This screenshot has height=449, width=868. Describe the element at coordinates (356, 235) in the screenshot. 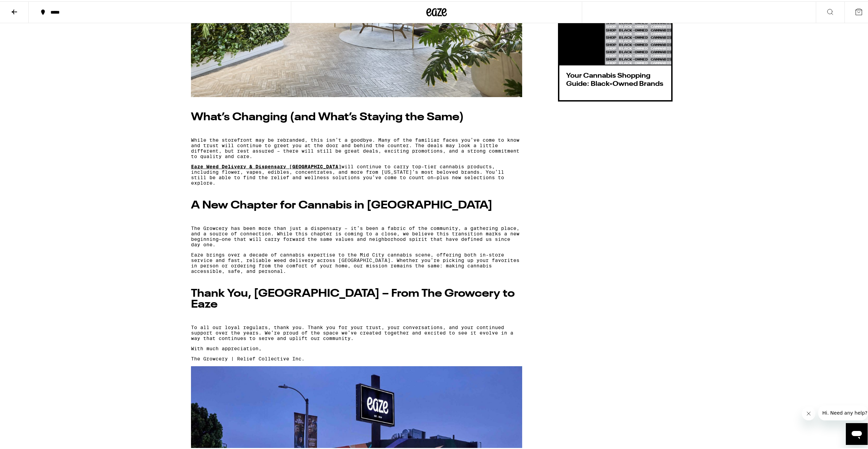

I see `p: The Growcery has been more than just a dispensary – it’s been a fabric of the community, a gather...` at that location.